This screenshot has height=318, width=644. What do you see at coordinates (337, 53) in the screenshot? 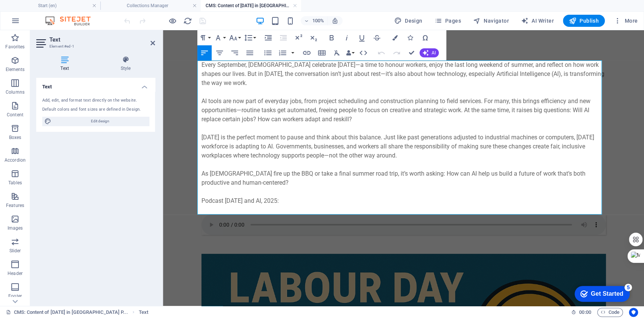
I see `button: Clear Formatting` at bounding box center [337, 53].